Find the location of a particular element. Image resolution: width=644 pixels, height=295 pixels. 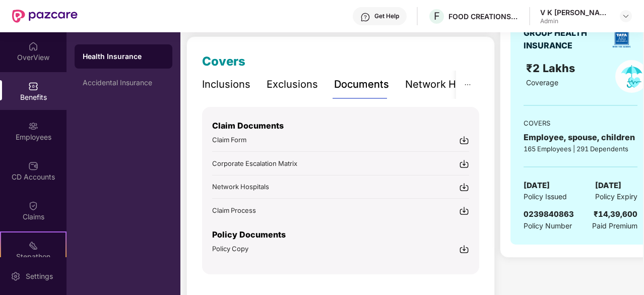

img: svg+xml;base64,PHN2ZyBpZD0iQ0RfQWNjb3VudHMiIGRhdGEtbmFtZT0iQ0QgQWNjb3VudHMiIHhtbG5zPSJodHRwOi8vd3... is located at coordinates (33, 166).